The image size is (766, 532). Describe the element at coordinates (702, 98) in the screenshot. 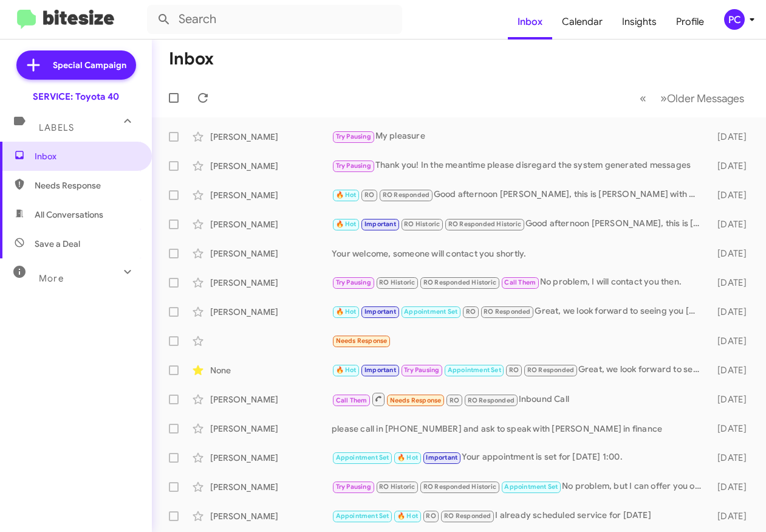

I see `button: Next` at that location.